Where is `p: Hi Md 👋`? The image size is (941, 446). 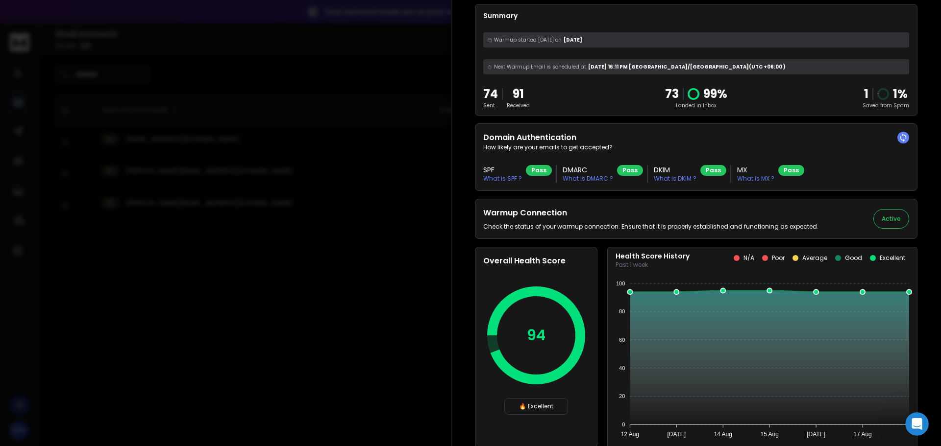
p: Hi Md 👋 is located at coordinates (98, 78).